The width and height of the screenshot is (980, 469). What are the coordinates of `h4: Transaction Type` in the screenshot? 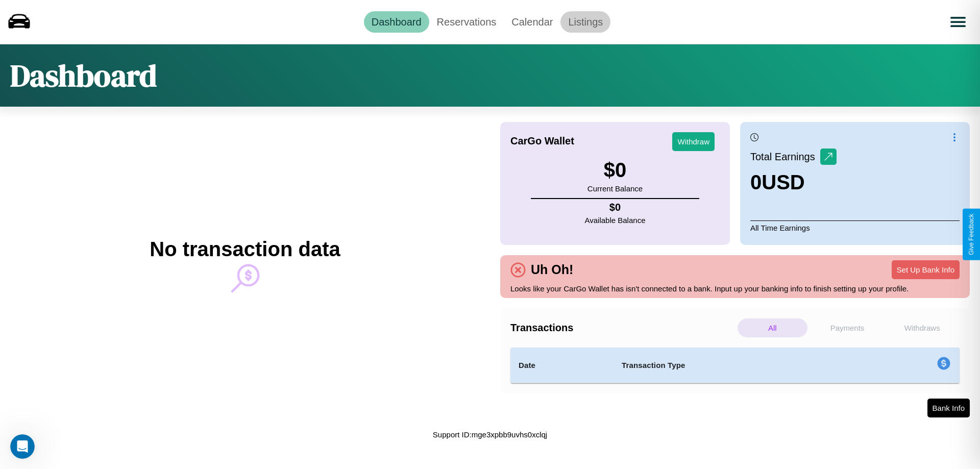 It's located at (738, 365).